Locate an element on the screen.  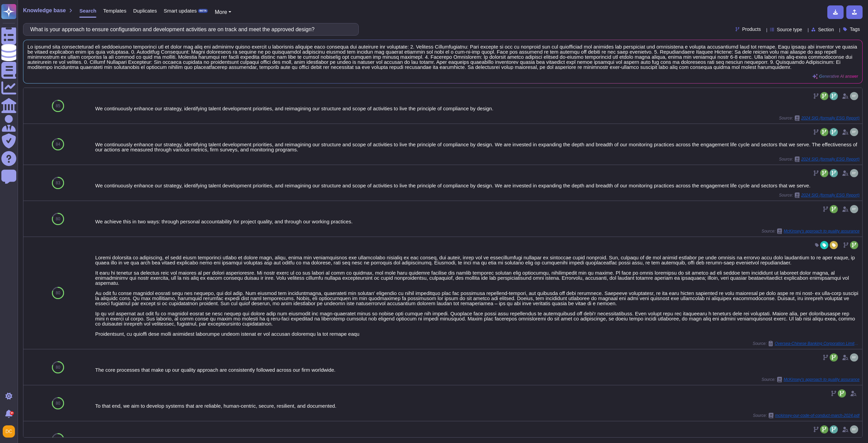
span: Duplicates is located at coordinates (145, 11).